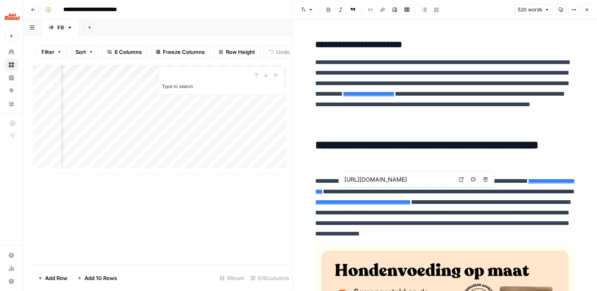 The image size is (597, 291). I want to click on a: Browse, so click(11, 65).